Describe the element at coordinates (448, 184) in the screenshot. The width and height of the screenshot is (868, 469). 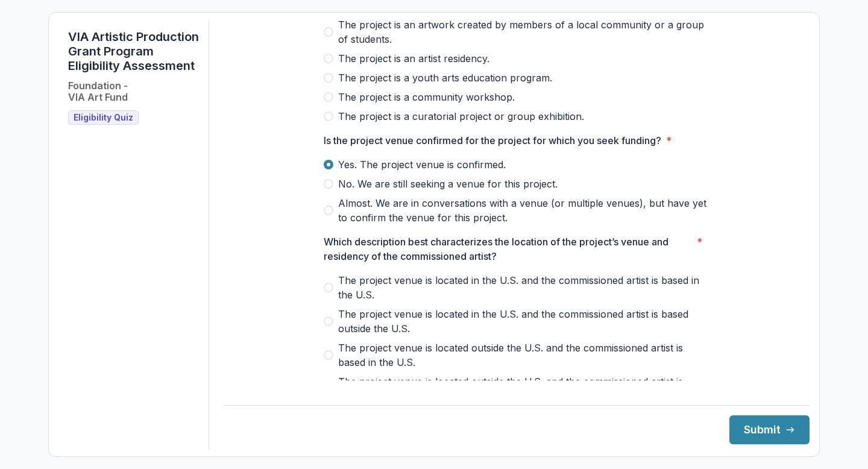
I see `span: No. We are still seeking a venue for this project.` at that location.